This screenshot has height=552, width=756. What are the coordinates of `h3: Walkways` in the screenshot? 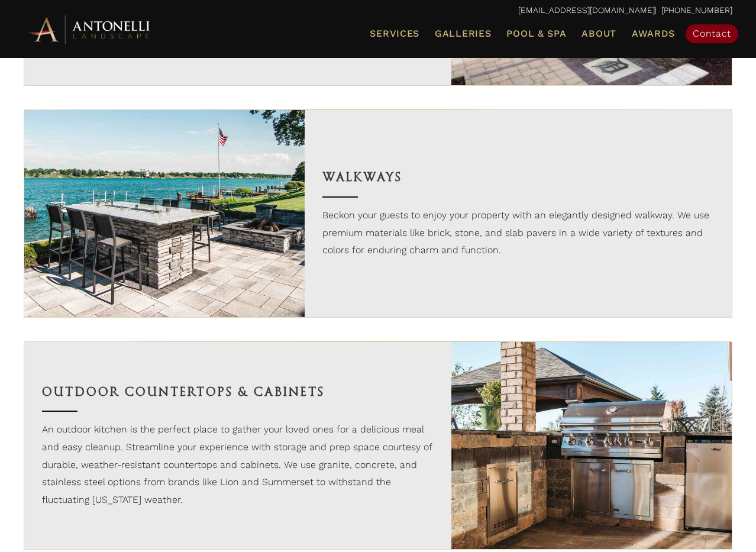 It's located at (519, 178).